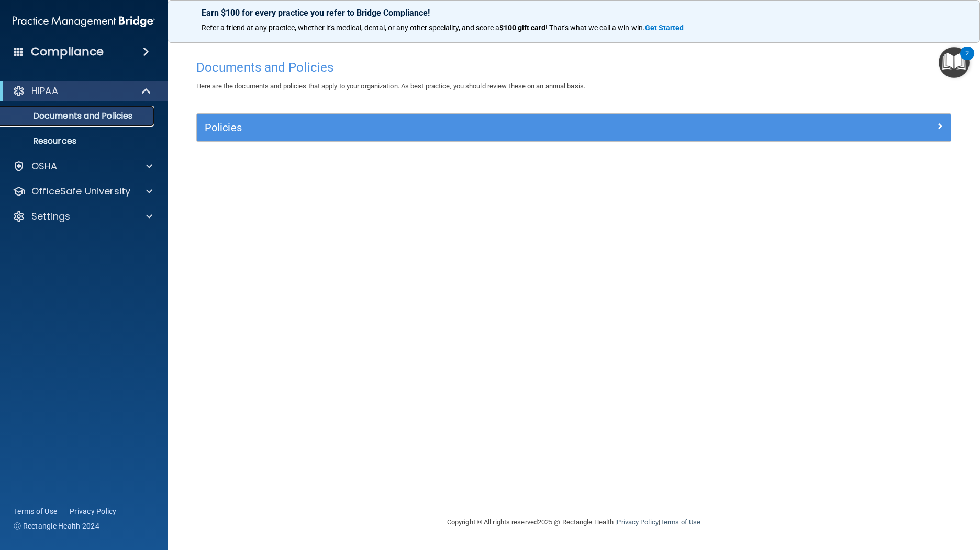 The width and height of the screenshot is (980, 550). I want to click on a: Policies, so click(574, 128).